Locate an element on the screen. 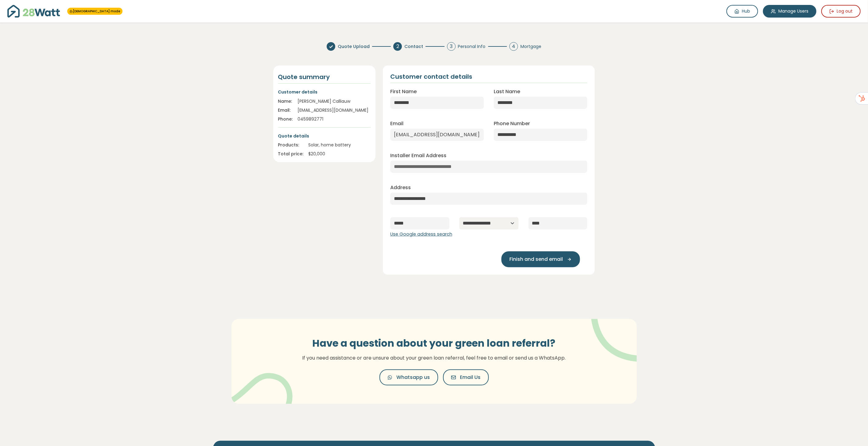  label: Email is located at coordinates (397, 124).